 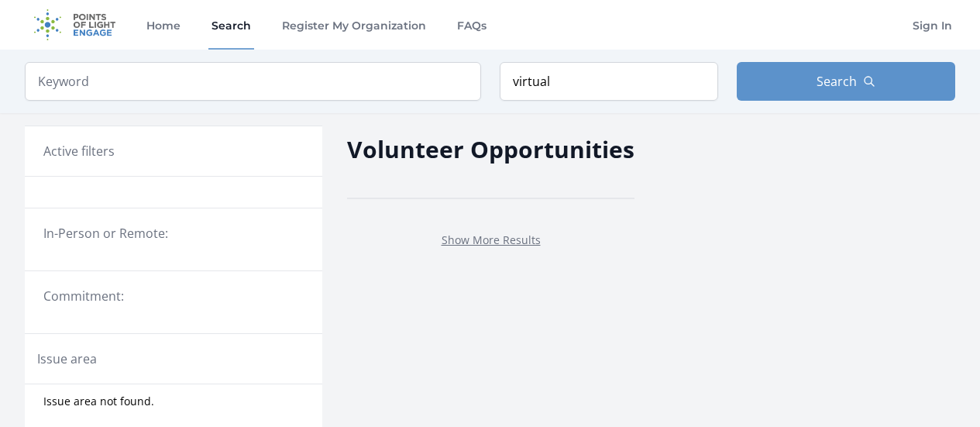 I want to click on legend: Commitment:, so click(x=174, y=296).